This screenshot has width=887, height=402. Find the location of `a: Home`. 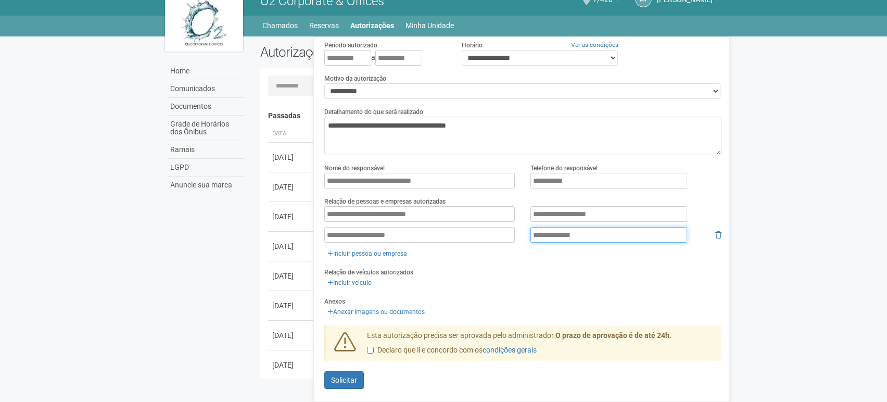

a: Home is located at coordinates (206, 71).